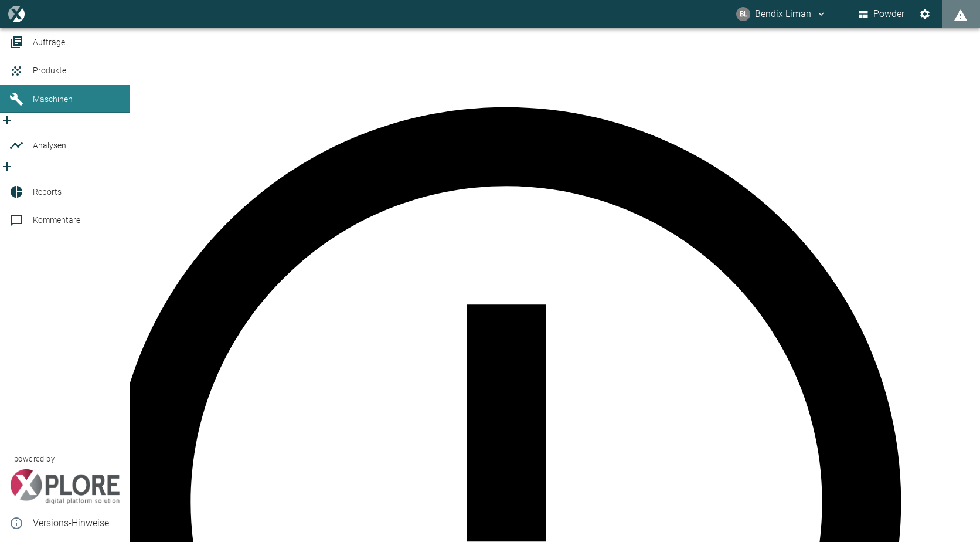  I want to click on img: logo, so click(16, 13).